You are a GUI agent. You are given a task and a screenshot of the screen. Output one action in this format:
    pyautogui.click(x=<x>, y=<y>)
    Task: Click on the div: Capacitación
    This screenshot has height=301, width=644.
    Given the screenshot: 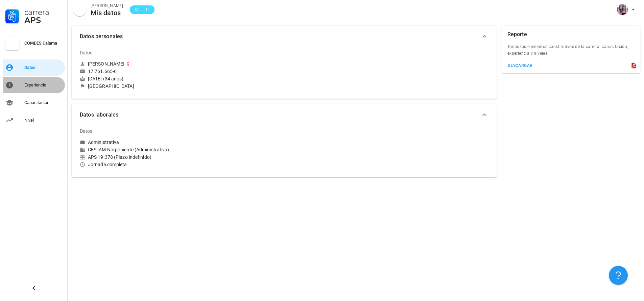 What is the action you would take?
    pyautogui.click(x=43, y=102)
    